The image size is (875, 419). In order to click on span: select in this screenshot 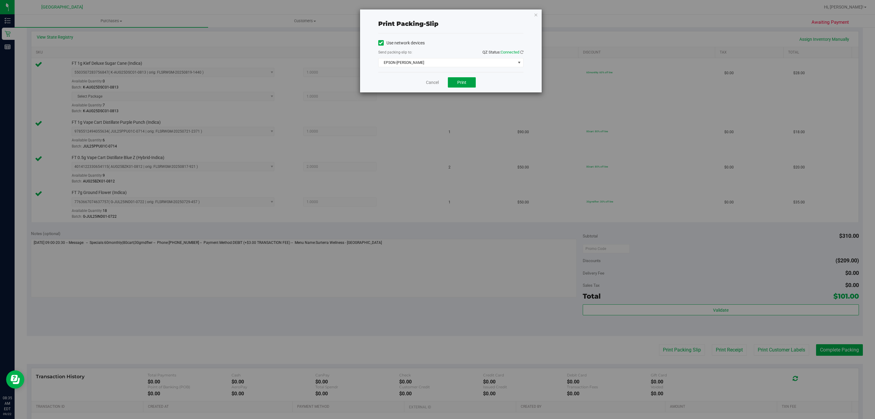, I will do `click(519, 63)`.